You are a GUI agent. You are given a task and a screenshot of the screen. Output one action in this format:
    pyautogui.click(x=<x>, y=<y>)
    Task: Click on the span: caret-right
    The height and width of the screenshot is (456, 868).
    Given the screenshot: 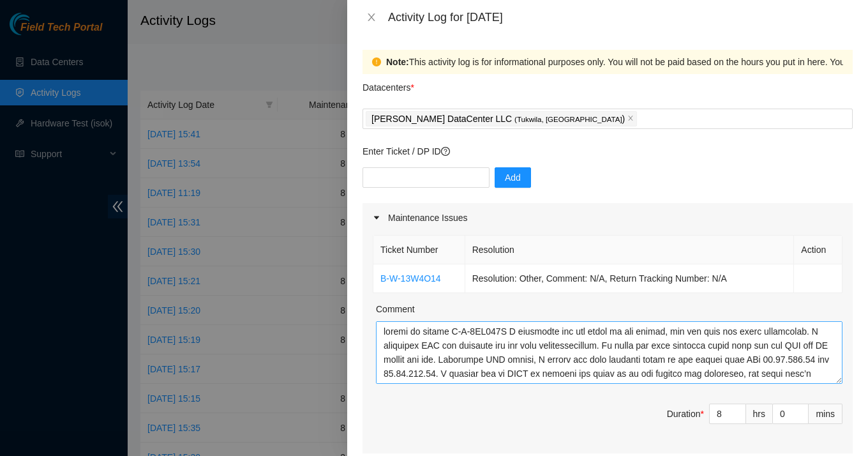 What is the action you would take?
    pyautogui.click(x=376, y=218)
    